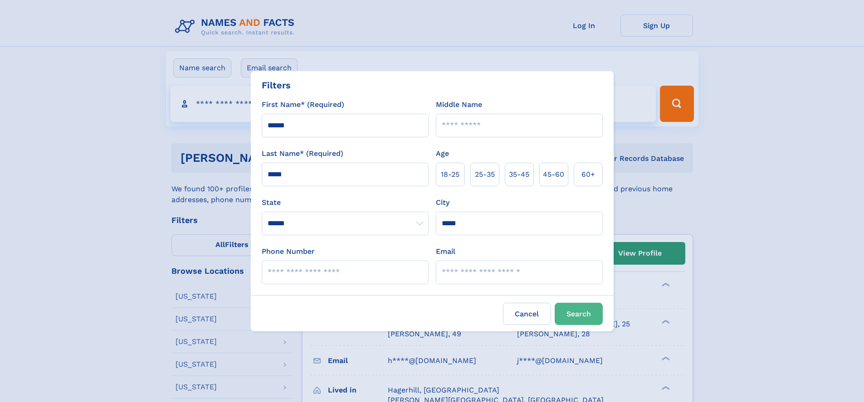 This screenshot has width=864, height=402. I want to click on label: Last Name* (Required), so click(303, 154).